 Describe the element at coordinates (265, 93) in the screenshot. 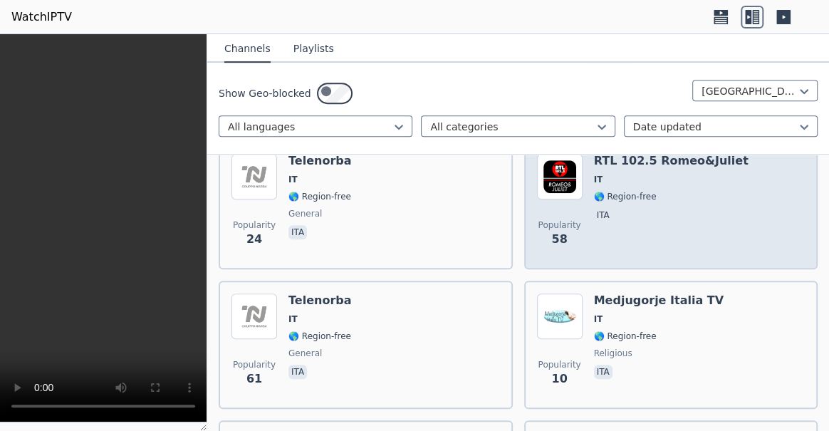

I see `label: Show Geo-blocked` at that location.